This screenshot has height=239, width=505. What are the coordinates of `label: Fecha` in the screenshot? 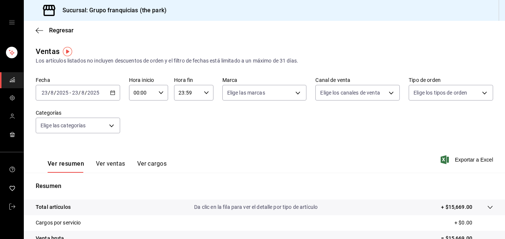 It's located at (78, 80).